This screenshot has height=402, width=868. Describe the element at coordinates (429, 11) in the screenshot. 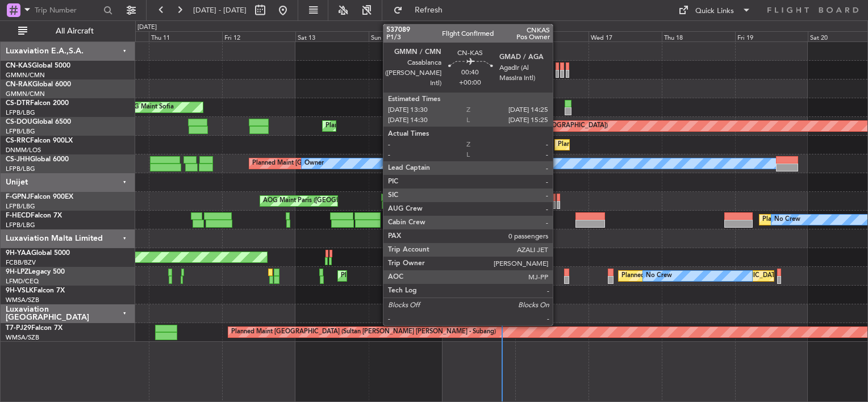

I see `span: Refresh` at that location.